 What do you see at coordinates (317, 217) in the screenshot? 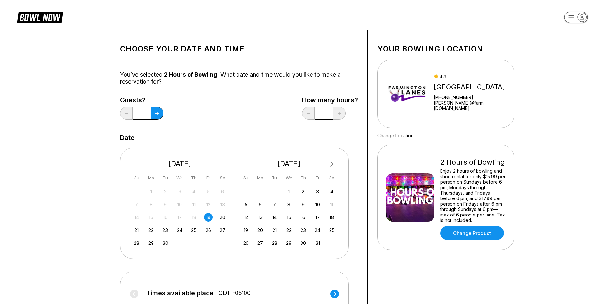
I see `div: Choose Friday, October 17th, 2025` at bounding box center [317, 217].